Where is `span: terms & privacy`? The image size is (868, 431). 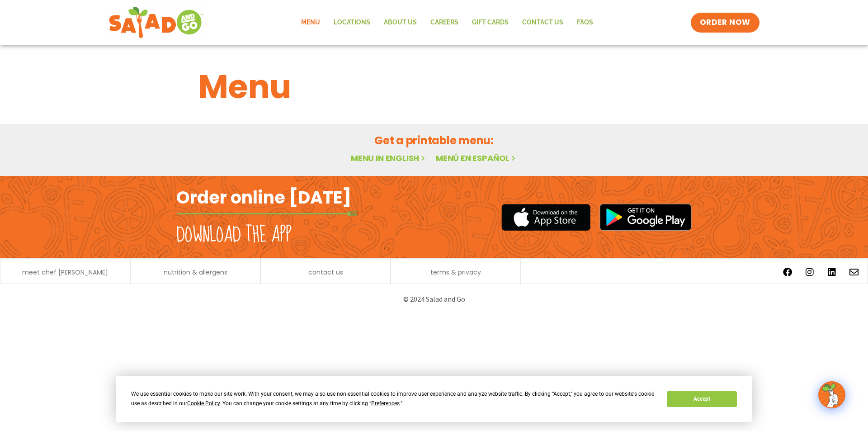 span: terms & privacy is located at coordinates (456, 272).